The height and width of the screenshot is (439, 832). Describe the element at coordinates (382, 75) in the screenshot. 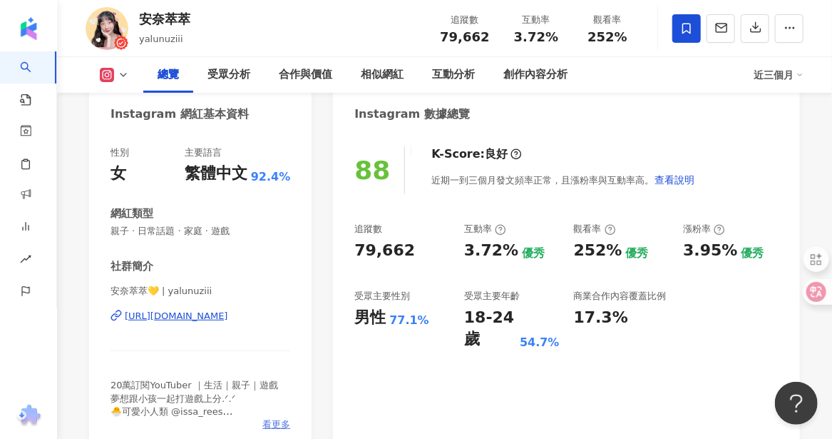

I see `div: 相似網紅` at that location.